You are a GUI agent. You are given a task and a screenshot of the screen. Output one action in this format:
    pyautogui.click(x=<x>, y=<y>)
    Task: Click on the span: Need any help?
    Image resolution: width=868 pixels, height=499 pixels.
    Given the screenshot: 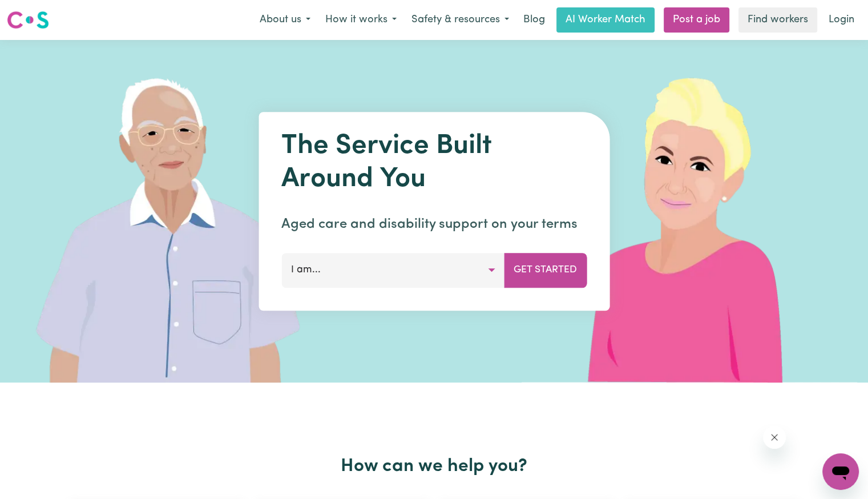 What is the action you would take?
    pyautogui.click(x=38, y=12)
    